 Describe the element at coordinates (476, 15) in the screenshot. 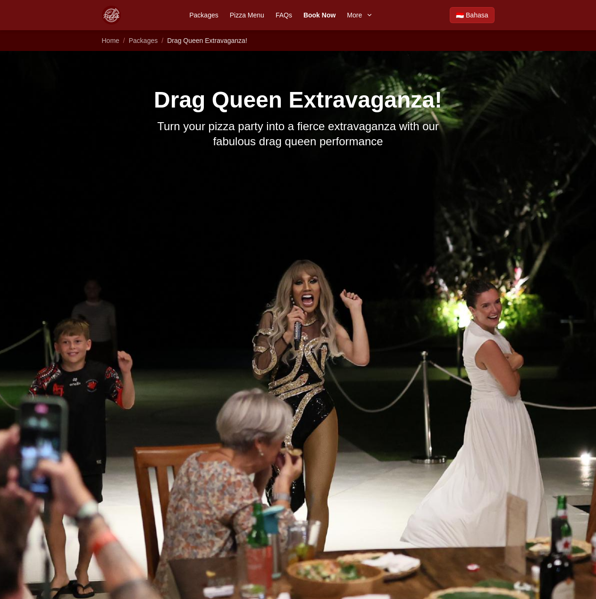

I see `span: Bahasa` at that location.